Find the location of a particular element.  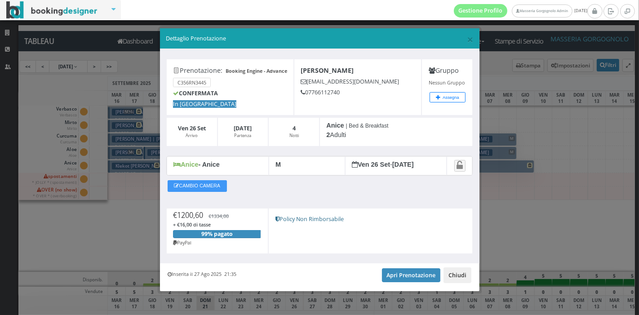

a: Gestione Profilo is located at coordinates (481, 11).